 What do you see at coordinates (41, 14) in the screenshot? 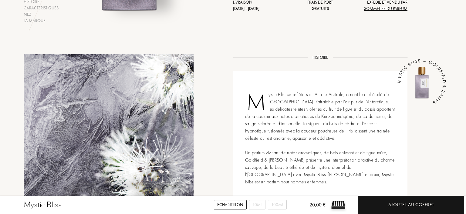
I see `div: Nez` at bounding box center [41, 14].